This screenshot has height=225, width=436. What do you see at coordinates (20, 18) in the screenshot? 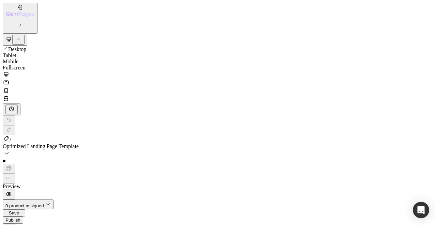
I see `button: 7` at bounding box center [20, 18].